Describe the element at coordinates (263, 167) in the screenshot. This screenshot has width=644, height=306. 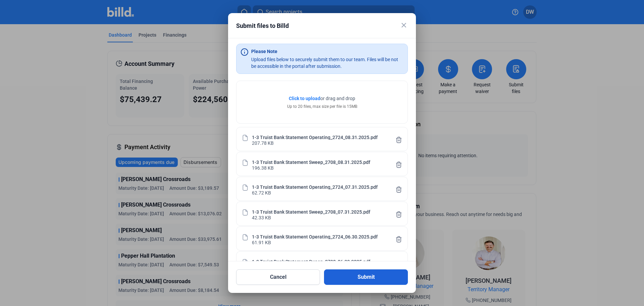
I see `div: 196.38 KB` at that location.